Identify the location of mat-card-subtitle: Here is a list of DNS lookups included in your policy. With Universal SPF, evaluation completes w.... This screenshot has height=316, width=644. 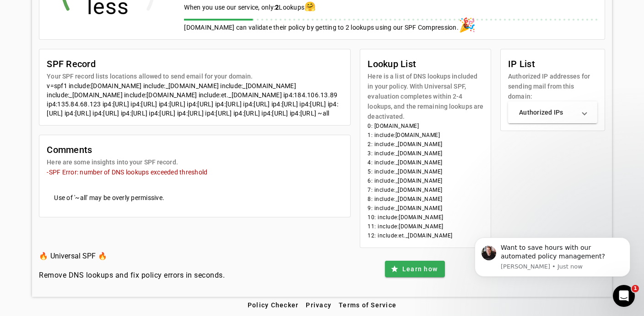
(425, 96).